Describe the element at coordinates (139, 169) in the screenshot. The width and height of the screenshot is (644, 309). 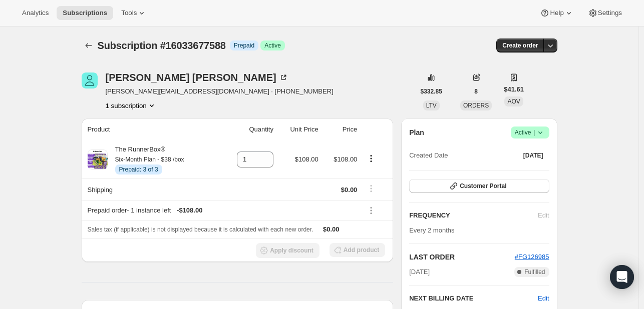
I see `span: Prepaid: 3 of 3` at that location.